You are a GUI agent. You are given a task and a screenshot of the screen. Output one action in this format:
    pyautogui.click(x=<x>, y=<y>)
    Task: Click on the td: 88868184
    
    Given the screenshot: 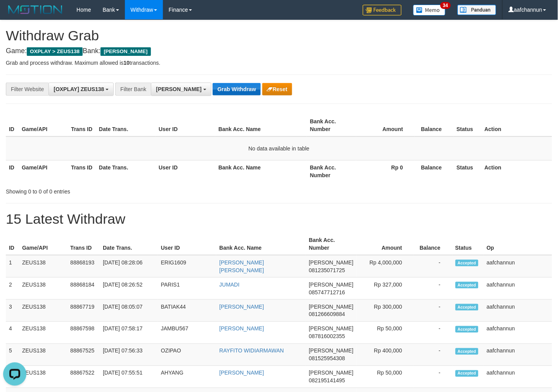 What is the action you would take?
    pyautogui.click(x=83, y=288)
    